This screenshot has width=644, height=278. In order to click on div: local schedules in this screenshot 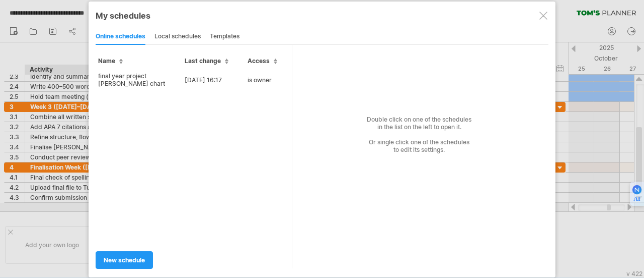, I will do `click(177, 37)`.